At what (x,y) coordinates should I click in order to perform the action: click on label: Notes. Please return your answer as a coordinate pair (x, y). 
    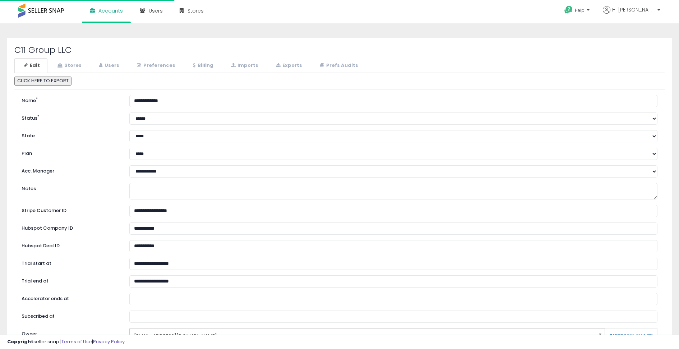
    Looking at the image, I should click on (70, 187).